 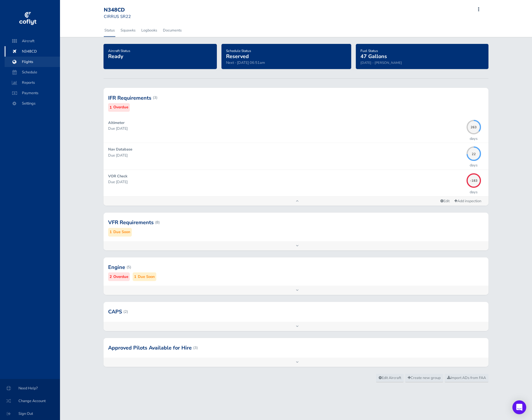 What do you see at coordinates (374, 56) in the screenshot?
I see `span: 47 Gallons` at bounding box center [374, 56].